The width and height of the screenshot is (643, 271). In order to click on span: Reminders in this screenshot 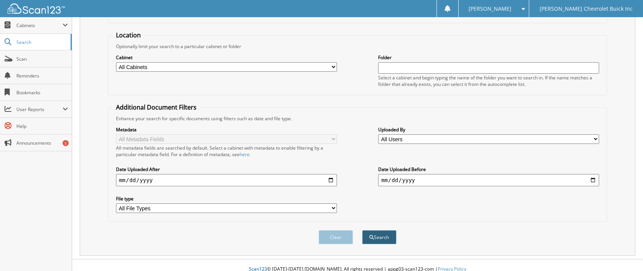, I will do `click(42, 76)`.